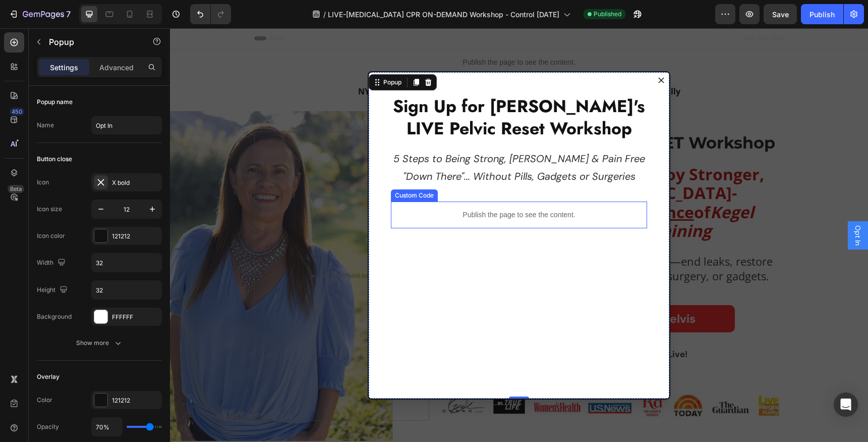 The width and height of the screenshot is (868, 442). Describe the element at coordinates (822, 14) in the screenshot. I see `button: Publish` at that location.